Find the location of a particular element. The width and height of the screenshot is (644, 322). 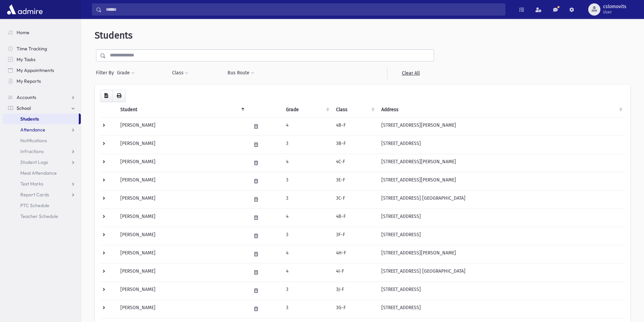

td: 3F-F is located at coordinates (355, 236).